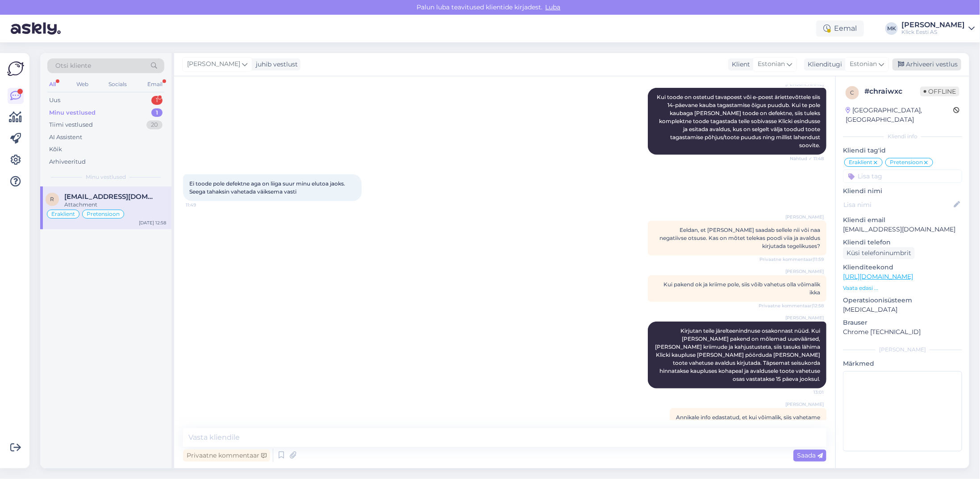  Describe the element at coordinates (807, 392) in the screenshot. I see `span: 13:01` at that location.